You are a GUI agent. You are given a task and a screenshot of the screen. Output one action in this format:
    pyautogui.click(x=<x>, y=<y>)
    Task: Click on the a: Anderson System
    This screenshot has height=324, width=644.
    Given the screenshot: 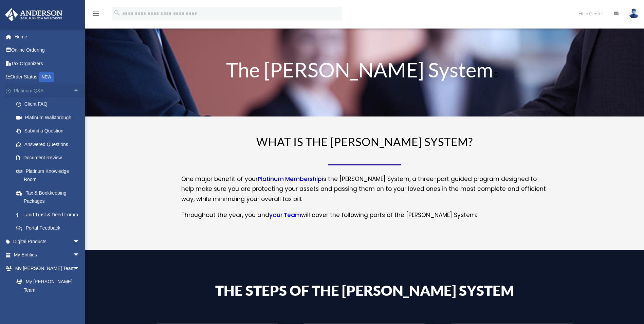 What is the action you would take?
    pyautogui.click(x=48, y=304)
    